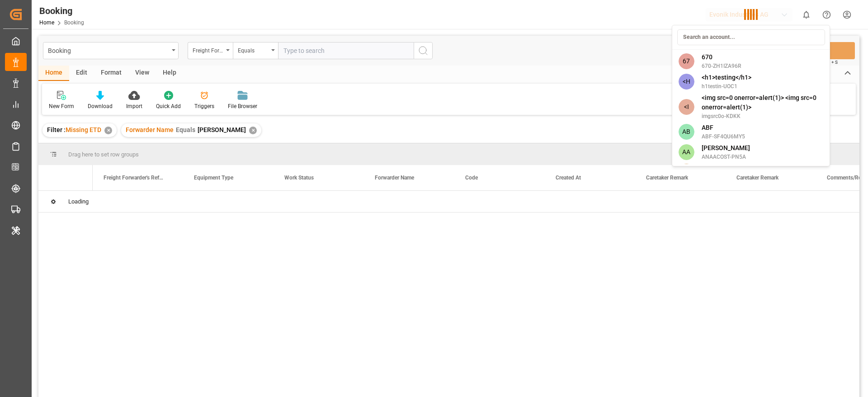 The width and height of the screenshot is (868, 397). I want to click on button: show 0 new notifications, so click(806, 15).